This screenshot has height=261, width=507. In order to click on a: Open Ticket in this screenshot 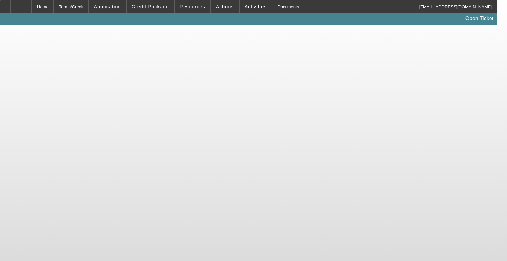, I will do `click(479, 18)`.